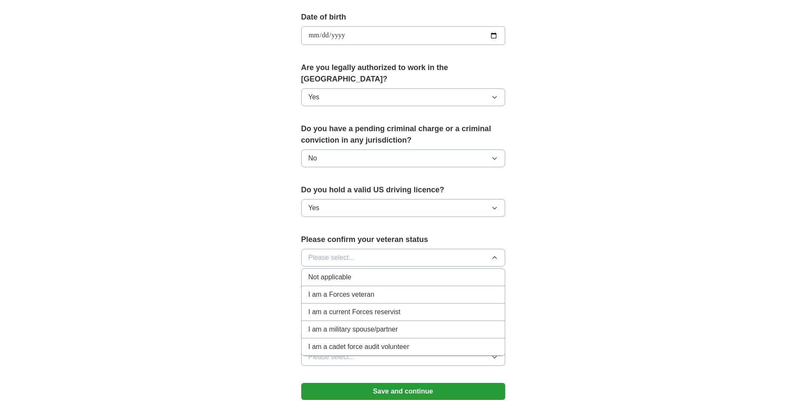 This screenshot has height=405, width=806. What do you see at coordinates (313, 159) in the screenshot?
I see `span: No` at bounding box center [313, 159].